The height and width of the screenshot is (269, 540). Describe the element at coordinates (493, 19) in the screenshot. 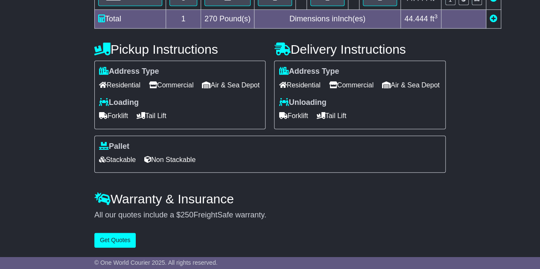

I see `a: Add new item` at that location.